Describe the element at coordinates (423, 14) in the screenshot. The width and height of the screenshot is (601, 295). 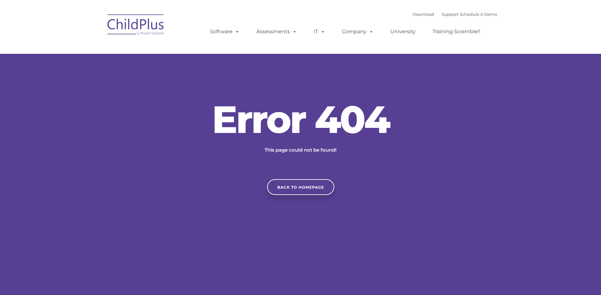
I see `a: Download` at that location.